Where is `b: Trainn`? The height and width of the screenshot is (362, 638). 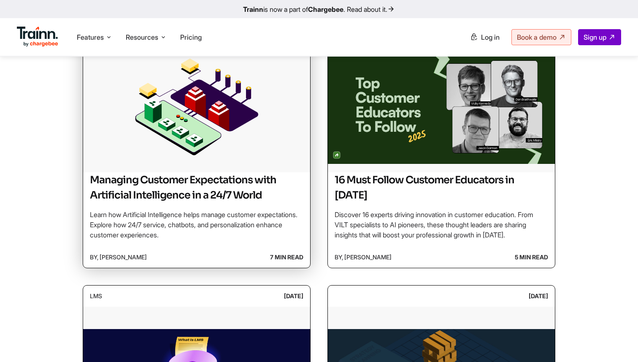
b: Trainn is located at coordinates (253, 9).